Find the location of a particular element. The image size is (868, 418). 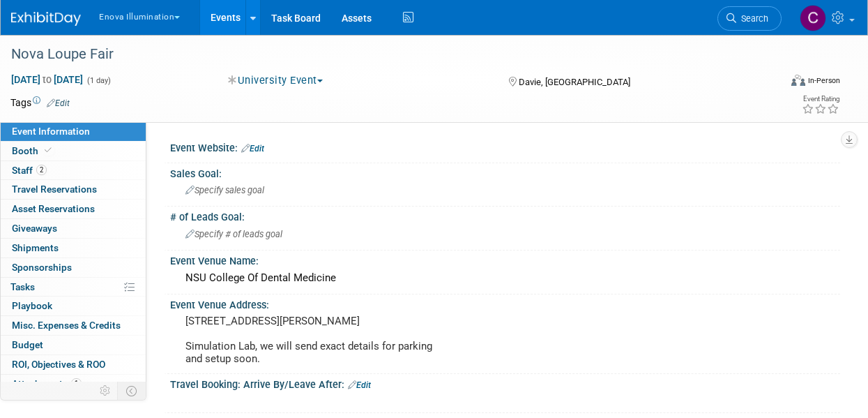

div: Event Website: is located at coordinates (505, 147).